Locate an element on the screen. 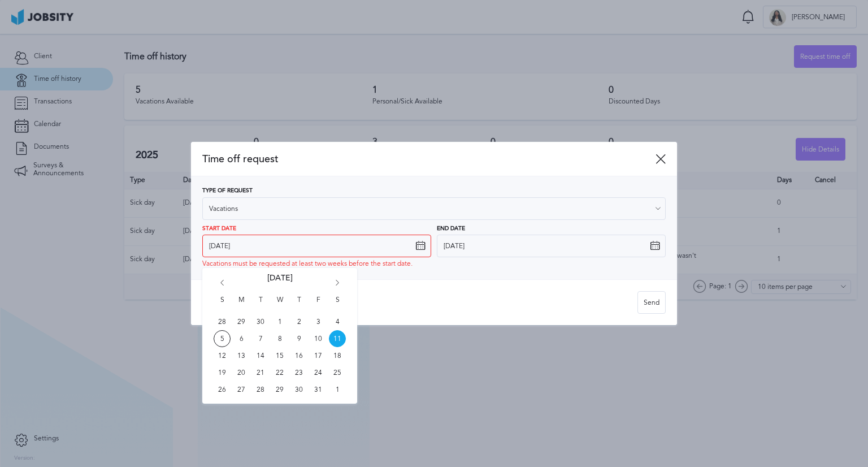 Image resolution: width=868 pixels, height=467 pixels. span: Tue Oct 21 2025 is located at coordinates (260, 373).